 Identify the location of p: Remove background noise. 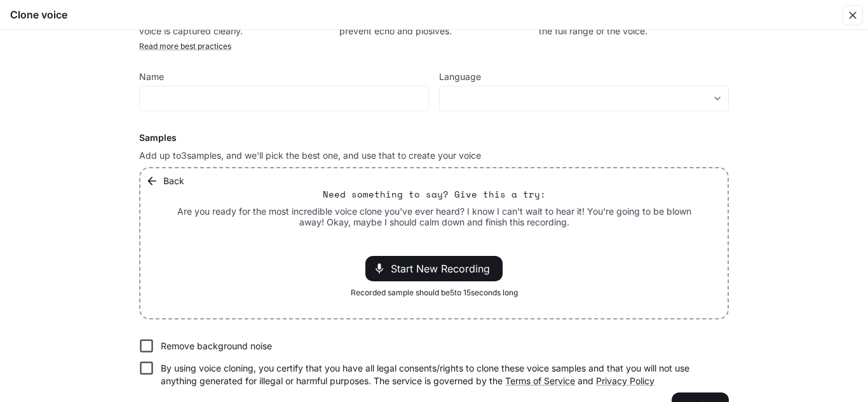
(216, 346).